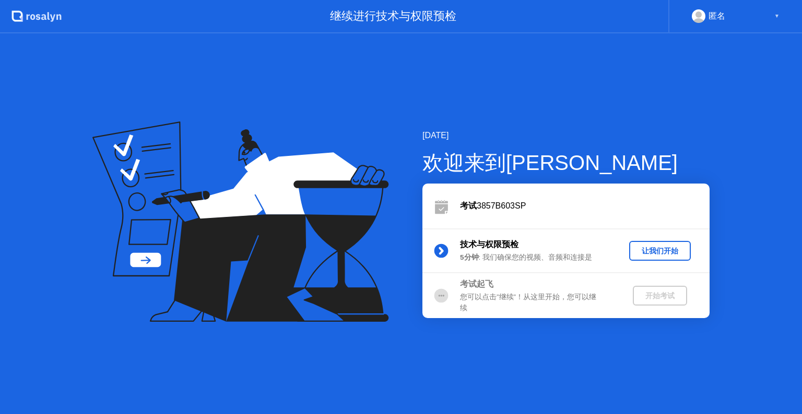 The width and height of the screenshot is (802, 414). I want to click on div: 让我们开始, so click(660, 251).